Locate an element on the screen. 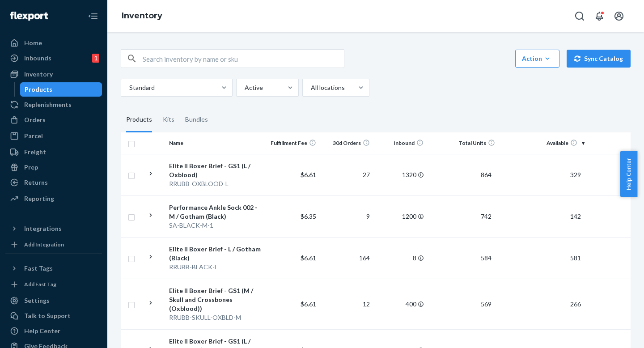 This screenshot has height=348, width=644. td: 400 is located at coordinates (400, 304).